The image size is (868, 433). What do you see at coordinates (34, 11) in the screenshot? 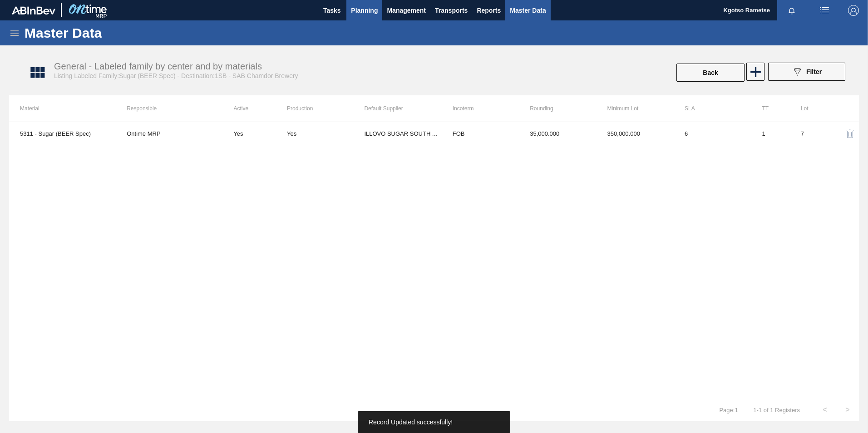
I see `img: TNhmsLtSVTkK8tSr43FrP2fwEKptu5GPRR3wAAAABJRU5ErkJggg==` at bounding box center [34, 11].